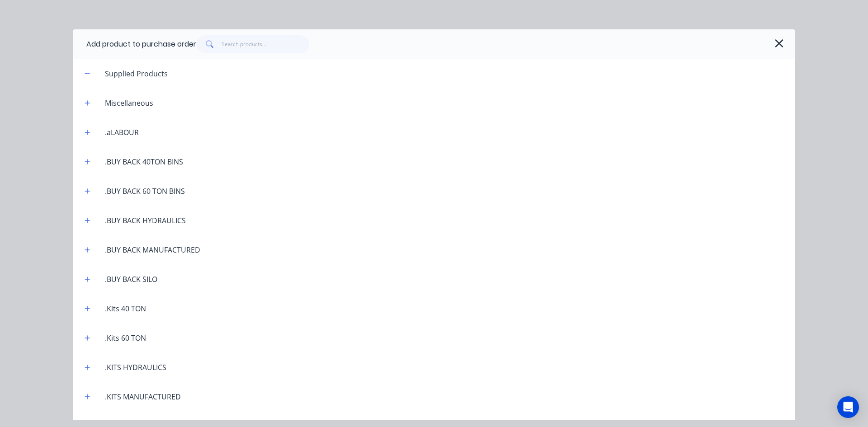 The width and height of the screenshot is (868, 427). Describe the element at coordinates (265, 45) in the screenshot. I see `input: Search products...` at that location.